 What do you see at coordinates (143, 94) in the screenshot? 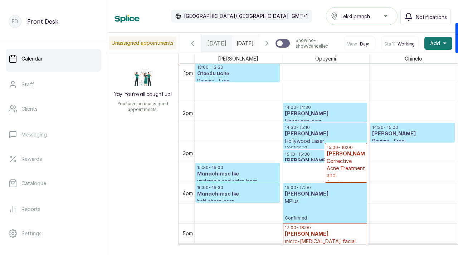
I see `h2: Yay! You’re all caught up!` at bounding box center [143, 94].